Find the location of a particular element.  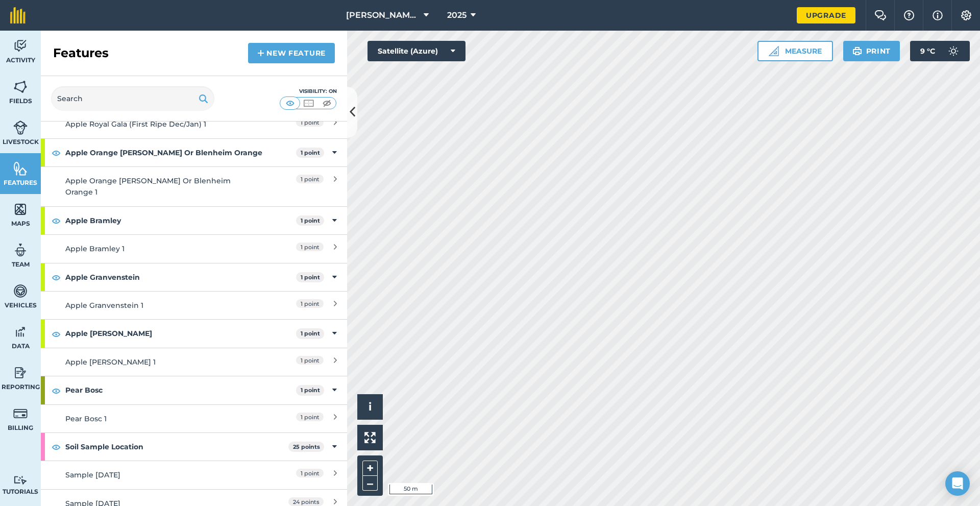

a: Upgrade is located at coordinates (826, 16).